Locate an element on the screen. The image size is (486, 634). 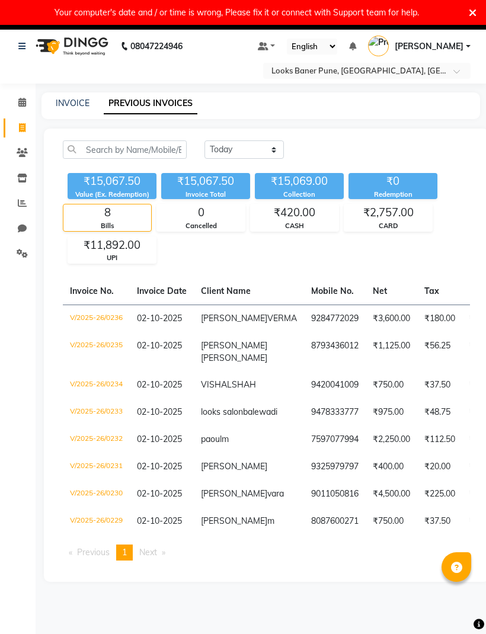
span: VERMA is located at coordinates (282, 318).